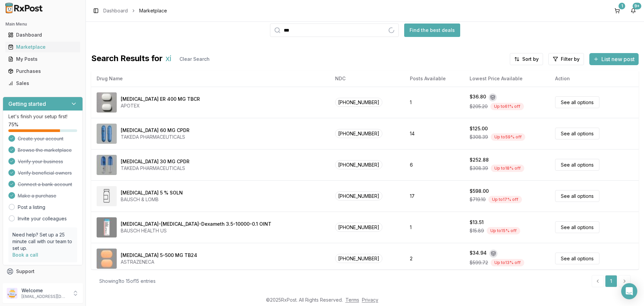 The height and width of the screenshot is (306, 644). Describe the element at coordinates (478, 253) in the screenshot. I see `div: $34.94` at that location.